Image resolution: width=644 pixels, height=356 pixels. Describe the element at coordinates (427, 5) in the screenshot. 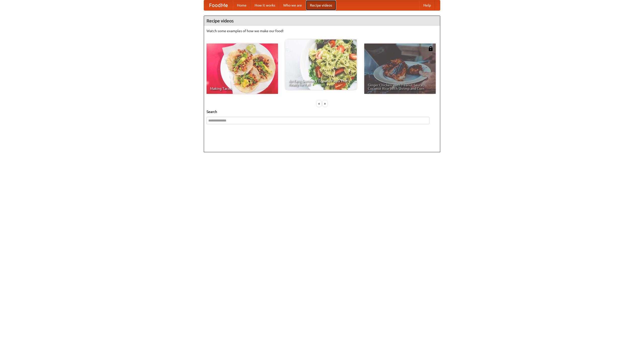

I see `a: Help` at that location.